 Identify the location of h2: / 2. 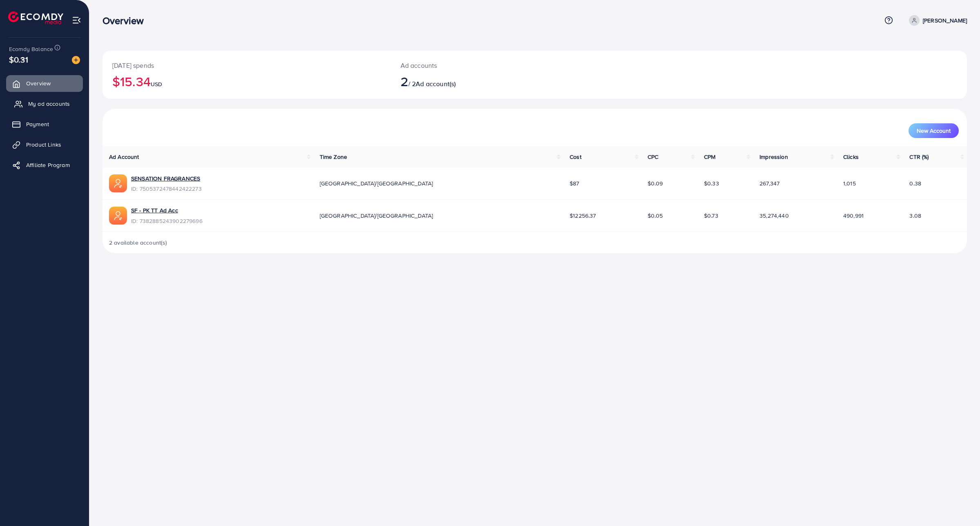
(498, 81).